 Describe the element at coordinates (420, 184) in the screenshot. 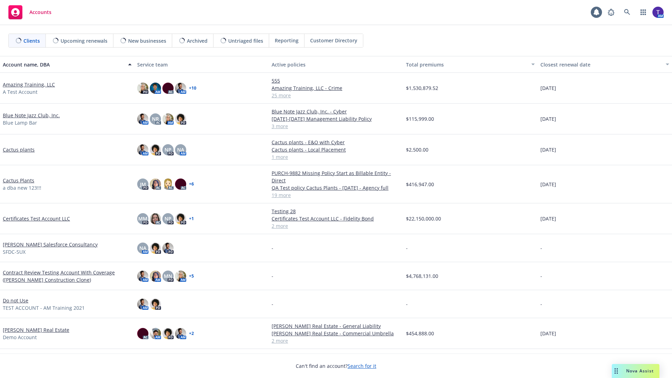

I see `span: $416,947.00` at that location.